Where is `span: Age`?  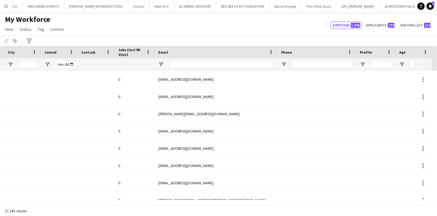 span: Age is located at coordinates (403, 52).